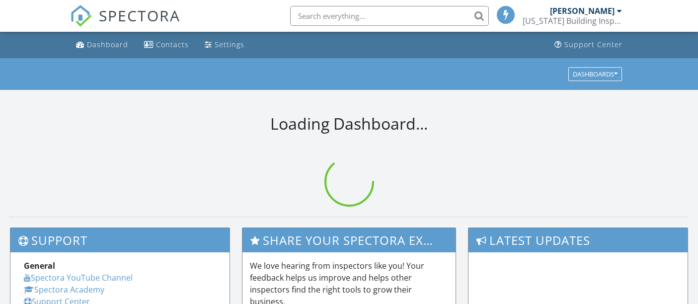 The height and width of the screenshot is (304, 698). I want to click on h3: Share Your Spectora Experience, so click(349, 240).